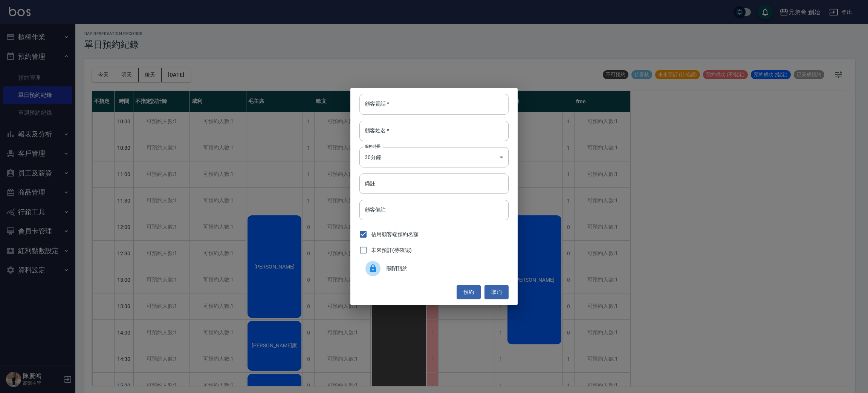 This screenshot has height=393, width=868. Describe the element at coordinates (395, 234) in the screenshot. I see `span: 佔用顧客端預約名額` at that location.